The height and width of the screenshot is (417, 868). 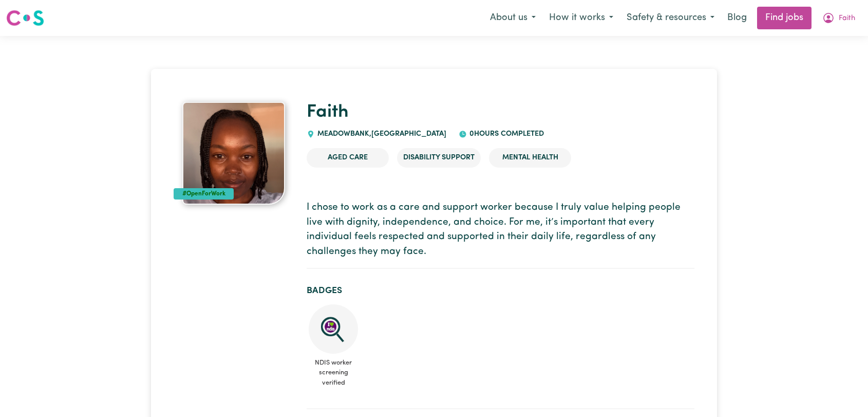 What do you see at coordinates (671, 18) in the screenshot?
I see `button: Safety & resources` at bounding box center [671, 18].